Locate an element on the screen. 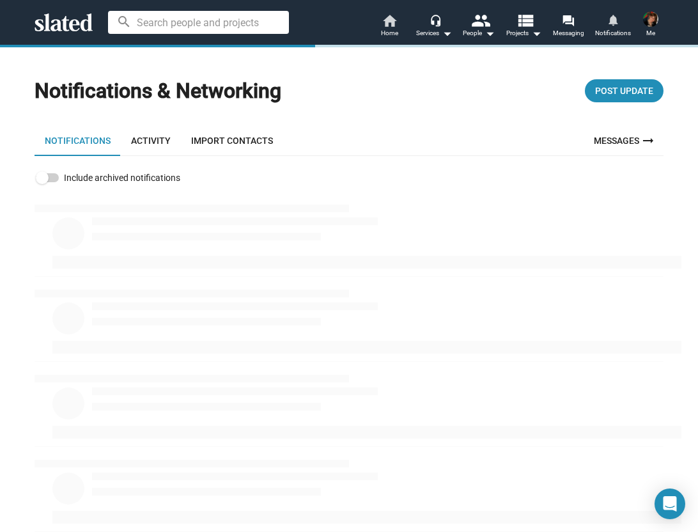 The height and width of the screenshot is (532, 698). span: Messaging is located at coordinates (568, 33).